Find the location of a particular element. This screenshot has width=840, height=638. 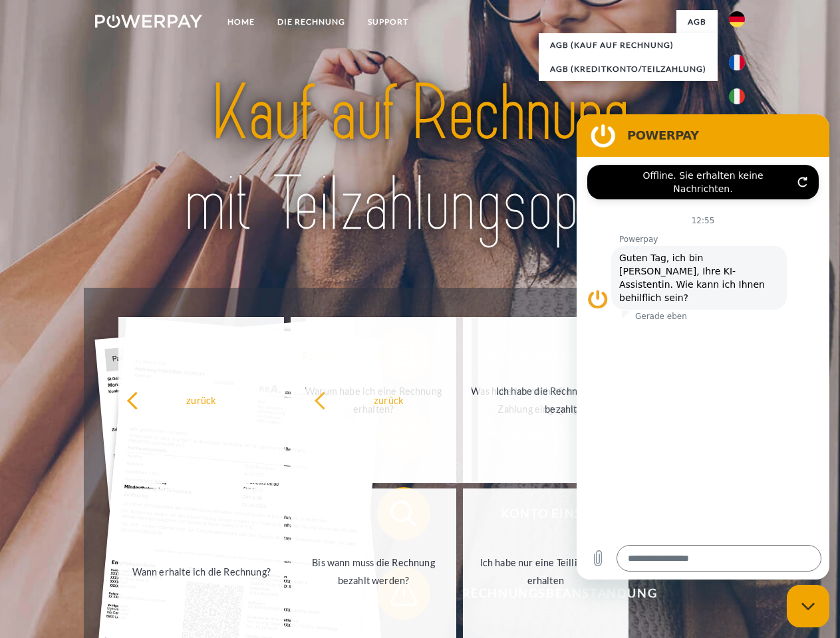

p: 12:55 is located at coordinates (127, 106).